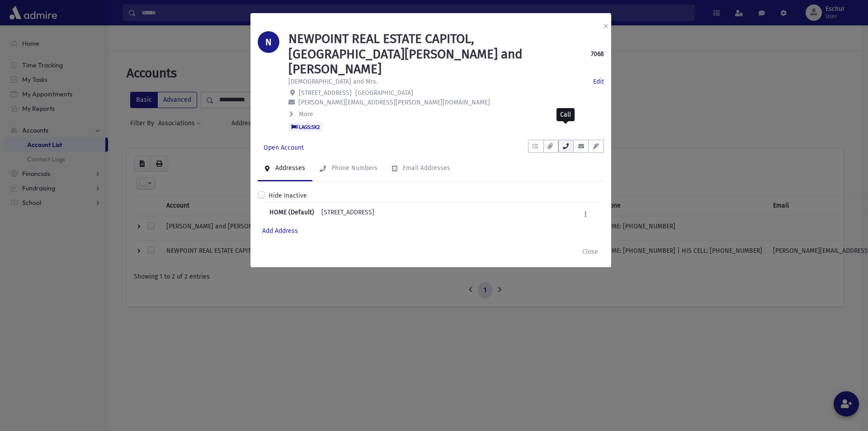 The width and height of the screenshot is (868, 431). What do you see at coordinates (289, 168) in the screenshot?
I see `div: Addresses` at bounding box center [289, 168].